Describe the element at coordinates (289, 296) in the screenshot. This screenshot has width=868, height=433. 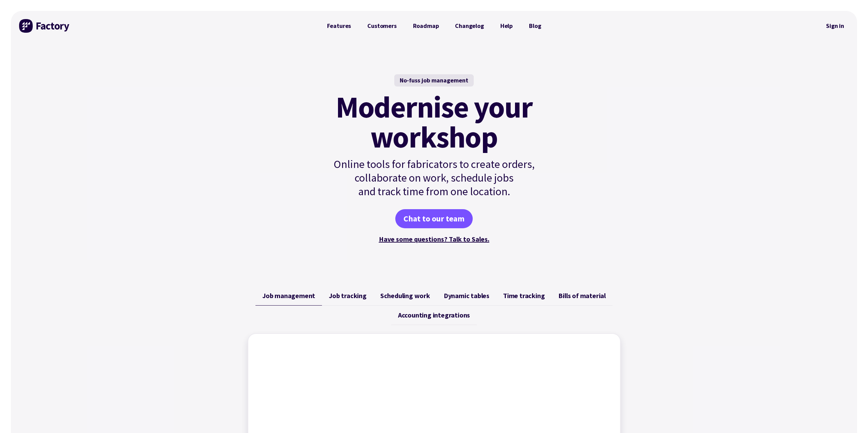
I see `span: Job management` at that location.